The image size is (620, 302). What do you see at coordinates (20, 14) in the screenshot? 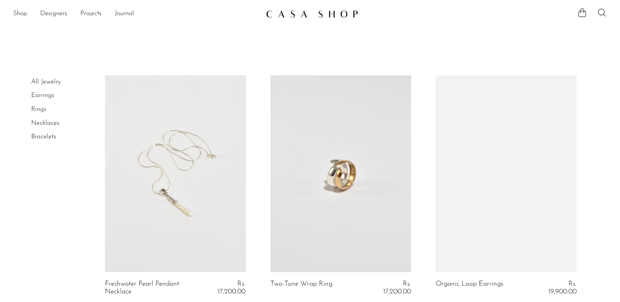
I see `a: Shop` at bounding box center [20, 14].